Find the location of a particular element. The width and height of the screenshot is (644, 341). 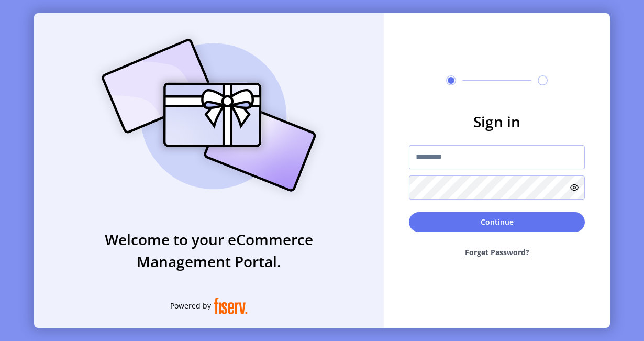

img: card_Illustration.svg is located at coordinates (209, 115).